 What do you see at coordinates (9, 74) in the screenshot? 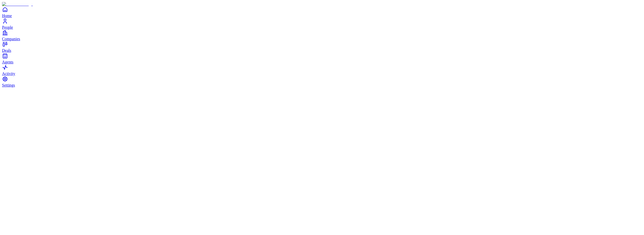
I see `span: Activity` at bounding box center [9, 74].